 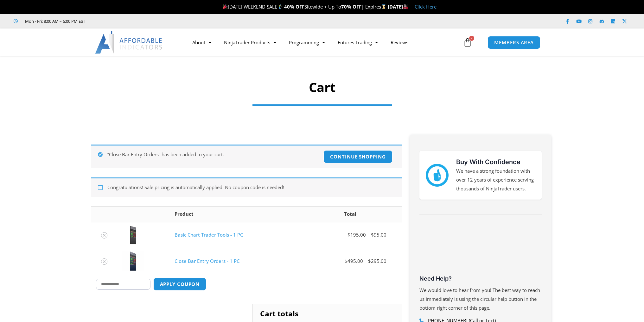 What do you see at coordinates (351, 7) in the screenshot?
I see `strong: 70% OFF` at bounding box center [351, 7].